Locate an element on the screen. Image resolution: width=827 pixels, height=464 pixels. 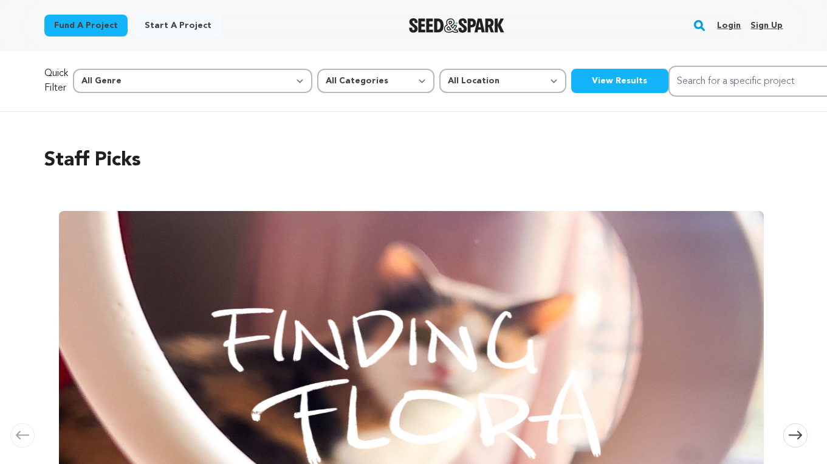
h2: Staff Picks is located at coordinates (414, 161).